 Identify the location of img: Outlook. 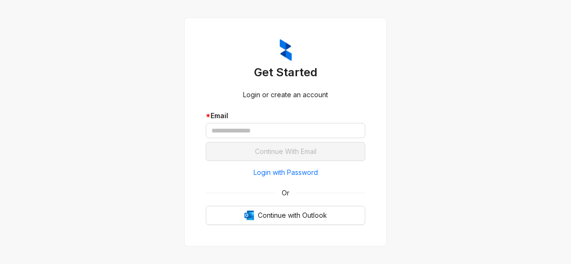
(249, 216).